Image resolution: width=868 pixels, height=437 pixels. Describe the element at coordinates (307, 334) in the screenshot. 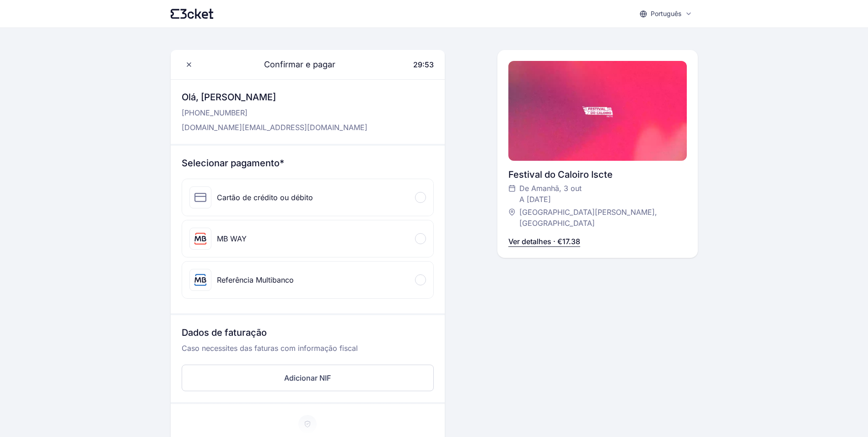

I see `h3: Dados de faturação` at that location.